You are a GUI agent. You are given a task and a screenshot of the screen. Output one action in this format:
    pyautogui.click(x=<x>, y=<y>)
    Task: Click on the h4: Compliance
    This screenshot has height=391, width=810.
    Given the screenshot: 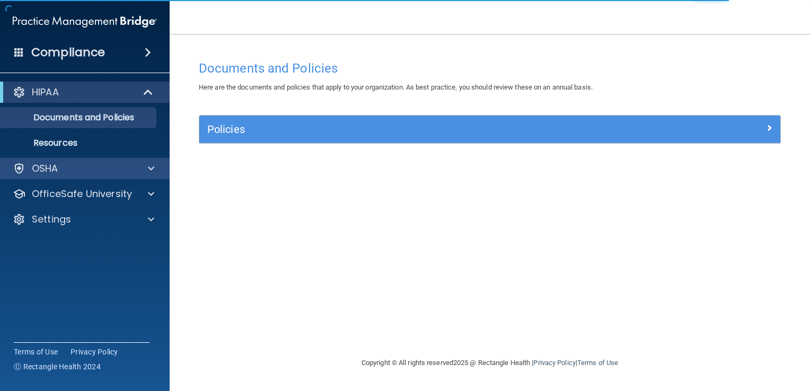 What is the action you would take?
    pyautogui.click(x=68, y=52)
    